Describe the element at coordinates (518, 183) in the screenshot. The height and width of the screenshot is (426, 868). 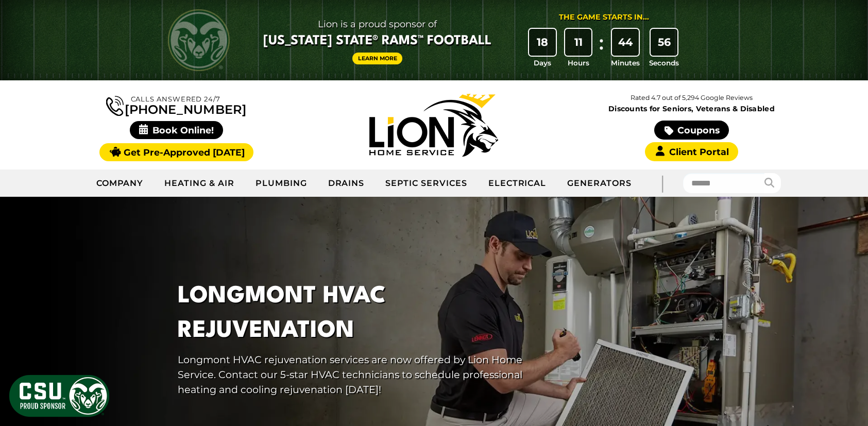
I see `a: Electrical` at that location.